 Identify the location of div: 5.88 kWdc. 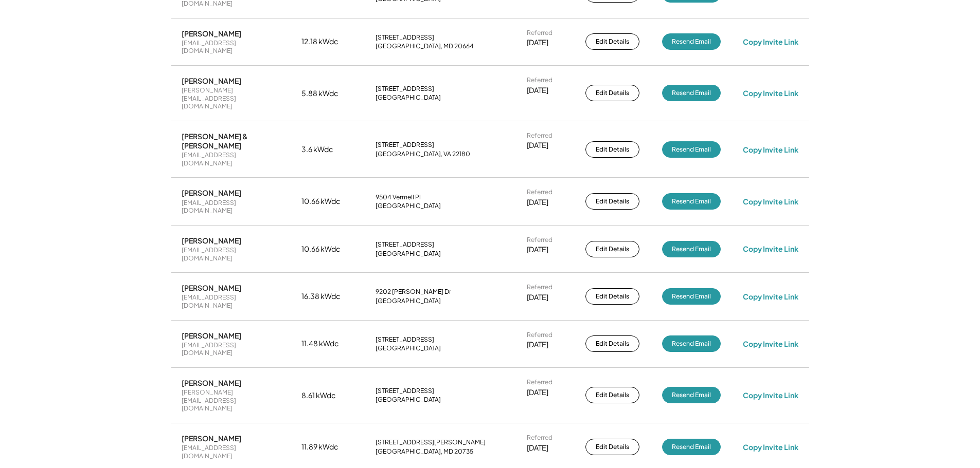
(327, 94).